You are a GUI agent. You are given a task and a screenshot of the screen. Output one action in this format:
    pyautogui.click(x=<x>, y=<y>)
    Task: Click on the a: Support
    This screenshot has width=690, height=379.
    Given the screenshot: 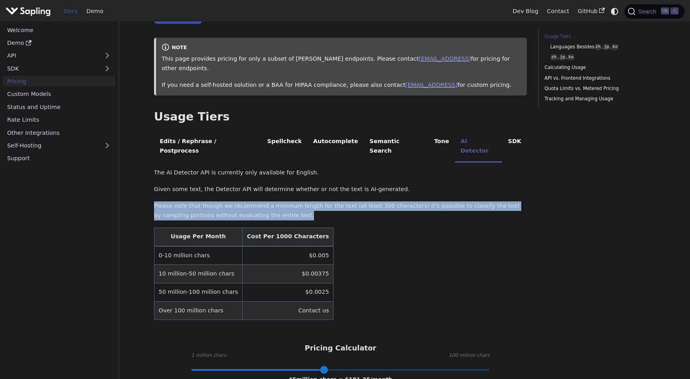 What is the action you would take?
    pyautogui.click(x=59, y=158)
    